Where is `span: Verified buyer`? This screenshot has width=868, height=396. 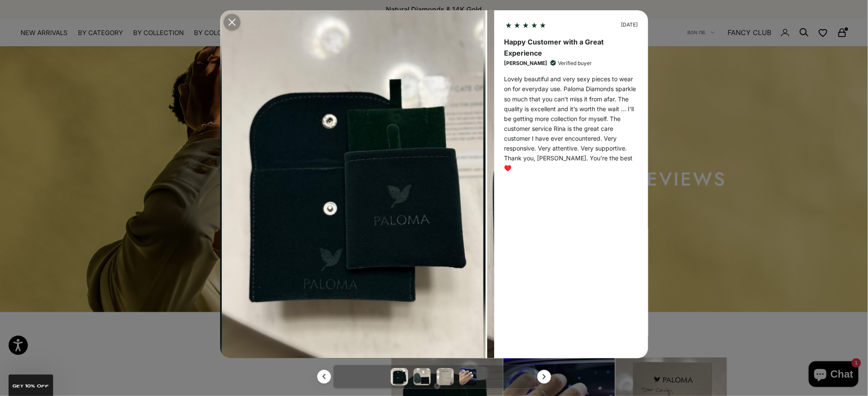
span: Verified buyer is located at coordinates (575, 64).